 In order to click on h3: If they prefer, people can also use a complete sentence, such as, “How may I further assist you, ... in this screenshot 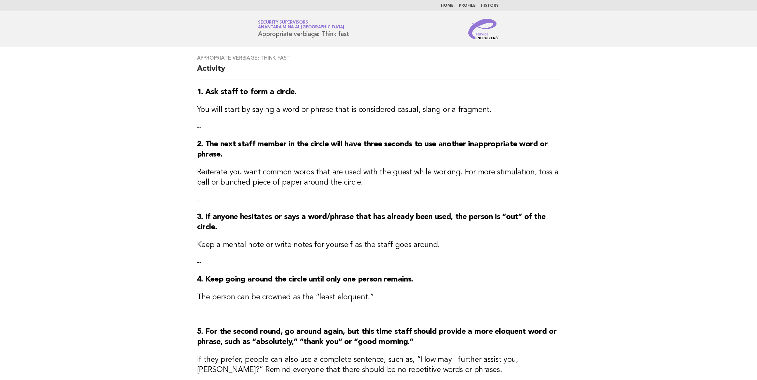, I will do `click(378, 365)`.